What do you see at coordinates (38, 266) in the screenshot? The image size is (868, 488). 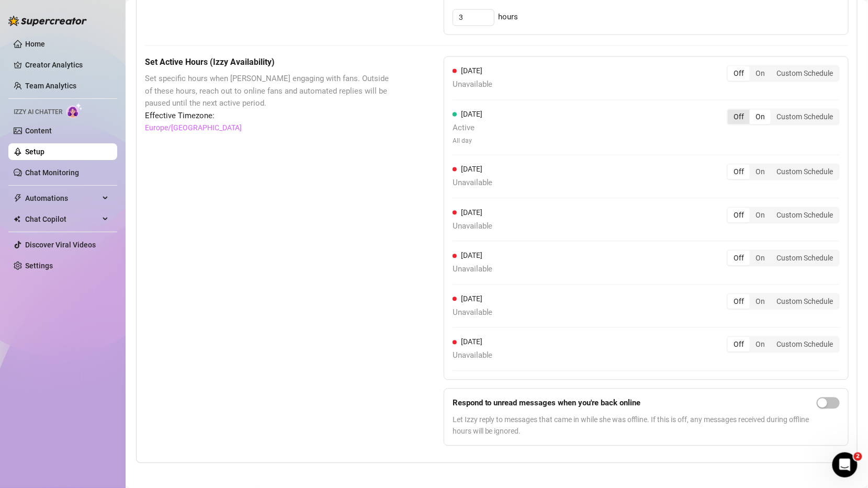 I see `a: Settings` at bounding box center [38, 266].